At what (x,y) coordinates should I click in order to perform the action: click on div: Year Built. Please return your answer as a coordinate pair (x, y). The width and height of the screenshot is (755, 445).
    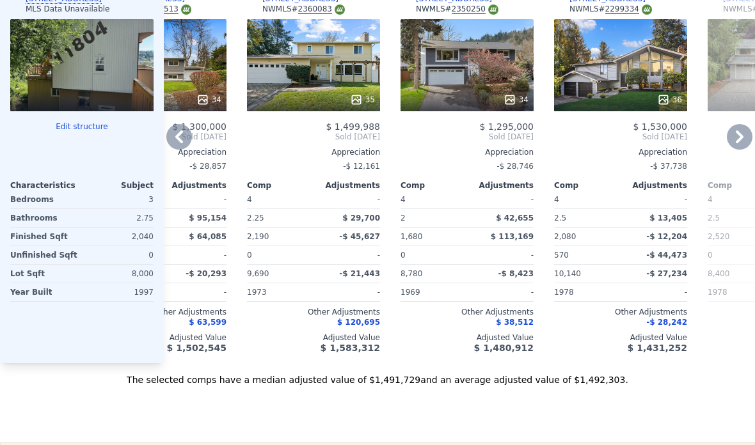
    Looking at the image, I should click on (45, 292).